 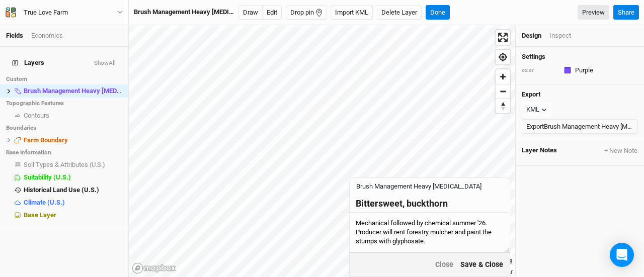 What do you see at coordinates (584, 70) in the screenshot?
I see `div: Purple` at bounding box center [584, 70].